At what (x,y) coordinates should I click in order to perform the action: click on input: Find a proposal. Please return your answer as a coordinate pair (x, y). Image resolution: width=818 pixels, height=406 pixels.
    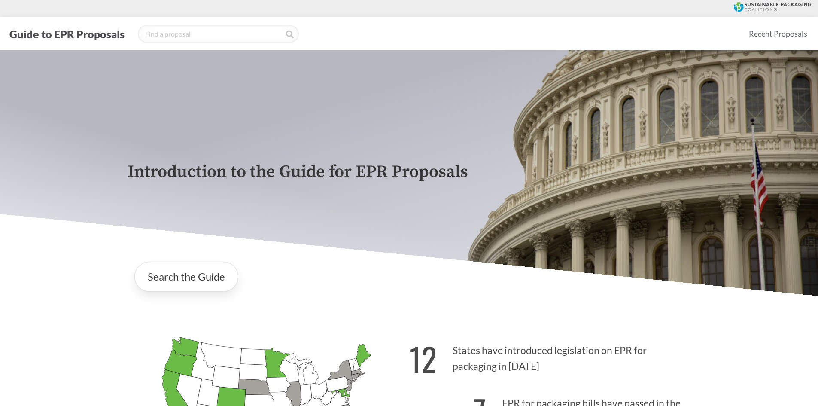
    Looking at the image, I should click on (218, 34).